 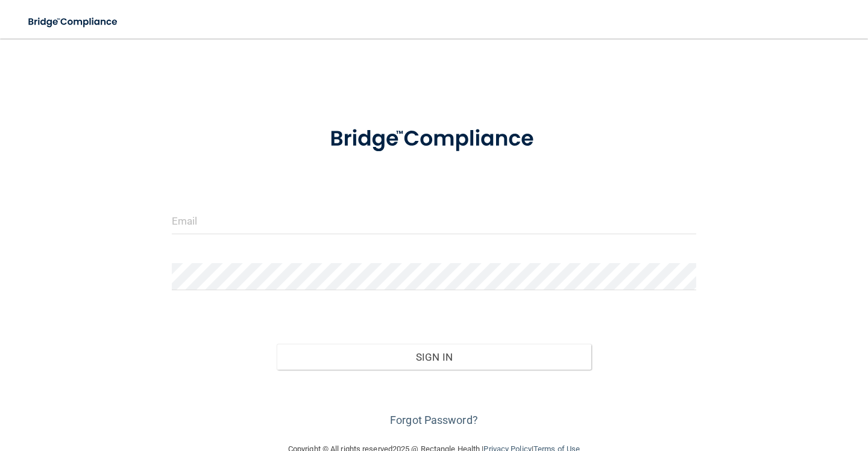 I want to click on a: Forgot Password?, so click(x=434, y=419).